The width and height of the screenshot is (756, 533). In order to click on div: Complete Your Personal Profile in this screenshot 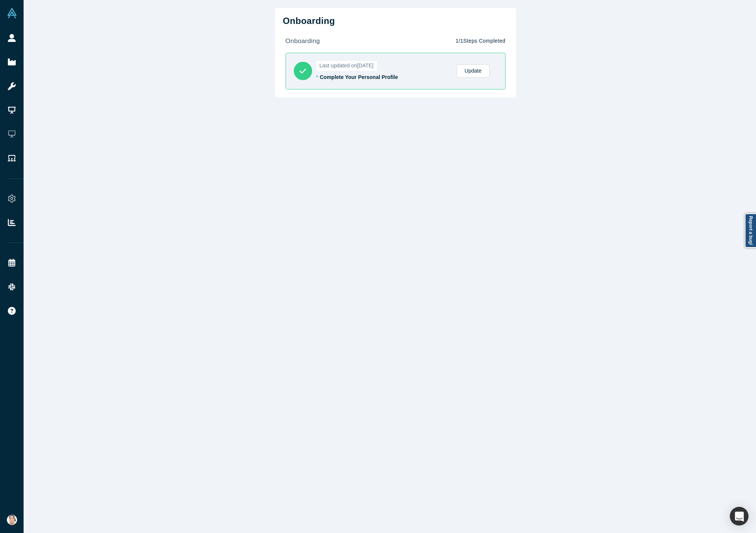, I will do `click(385, 77)`.